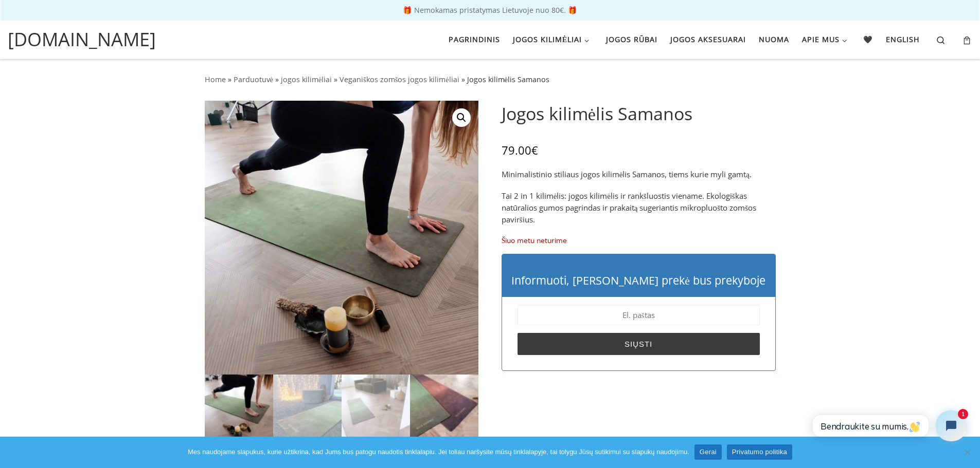  What do you see at coordinates (508, 79) in the screenshot?
I see `span: Jogos kilimėlis Samanos` at bounding box center [508, 79].